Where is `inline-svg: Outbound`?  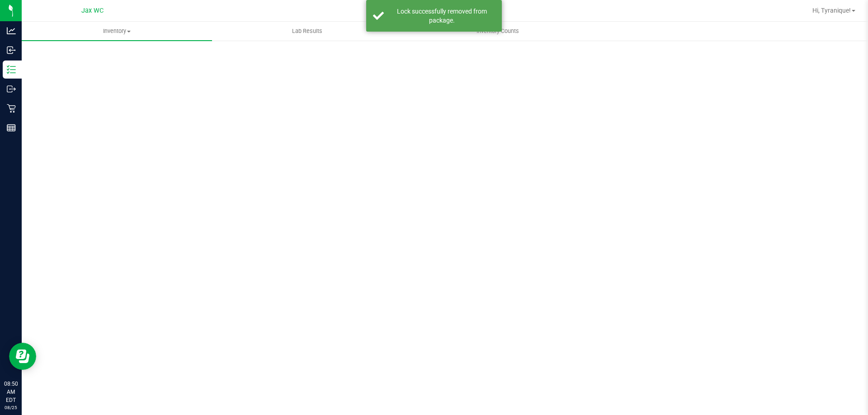
inline-svg: Outbound is located at coordinates (11, 89).